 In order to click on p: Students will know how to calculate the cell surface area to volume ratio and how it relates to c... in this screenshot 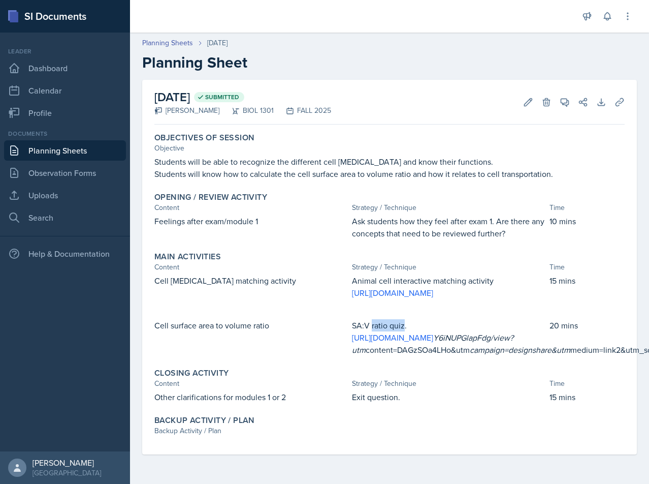, I will do `click(390, 174)`.